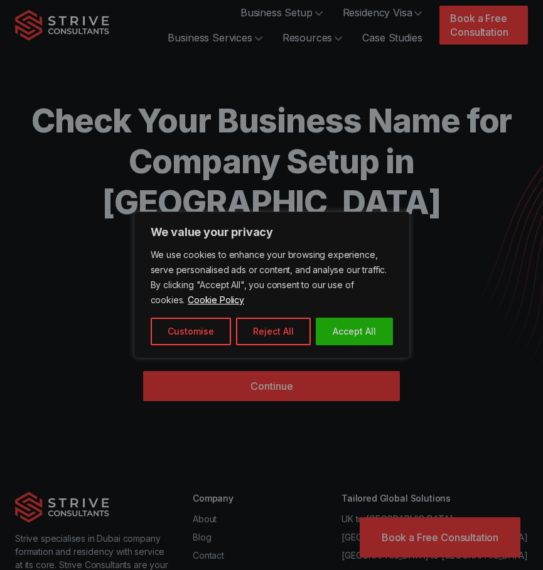 The image size is (543, 570). What do you see at coordinates (273, 331) in the screenshot?
I see `button: Reject All` at bounding box center [273, 331].